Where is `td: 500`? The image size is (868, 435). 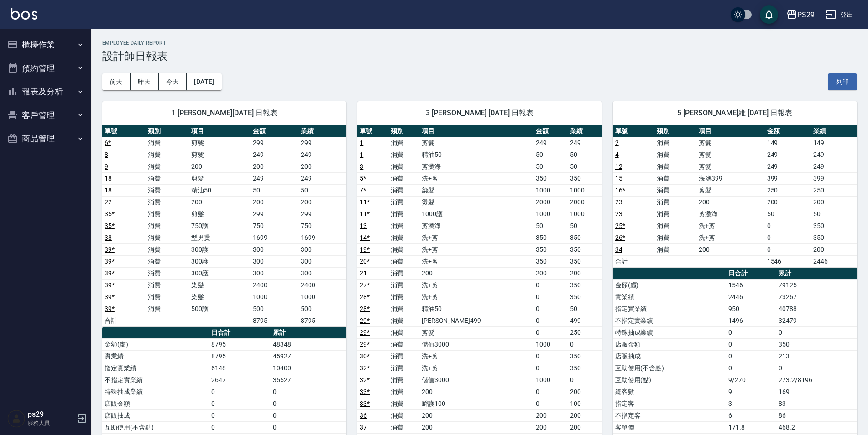 td: 500 is located at coordinates (322, 309).